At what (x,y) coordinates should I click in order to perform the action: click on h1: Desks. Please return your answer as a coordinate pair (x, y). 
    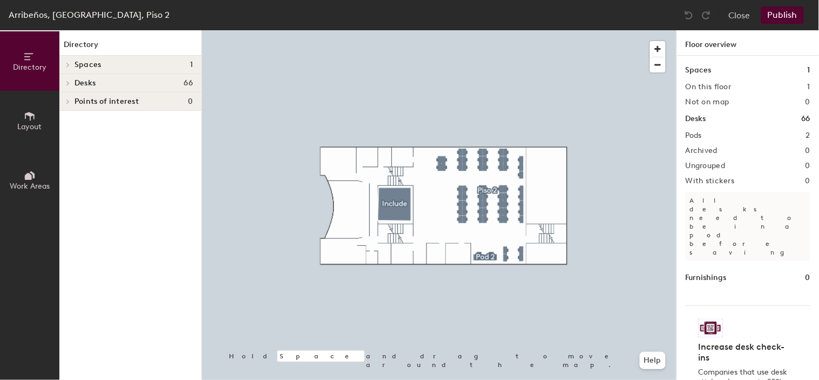
    Looking at the image, I should click on (696, 119).